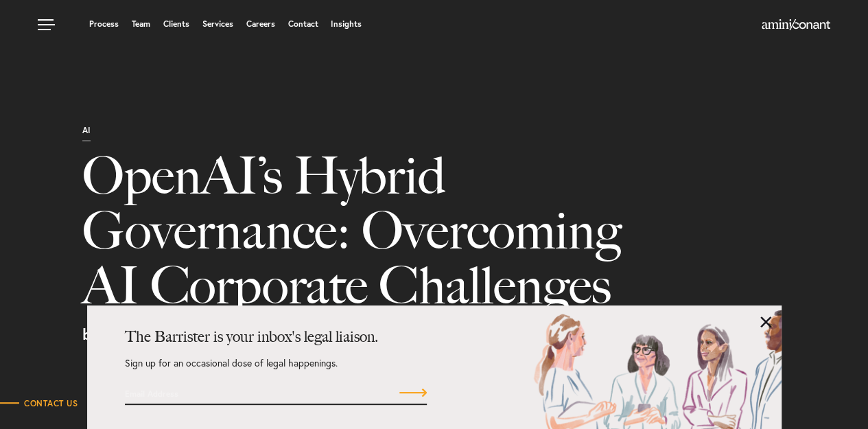 The image size is (868, 429). I want to click on input: Email Address, so click(238, 393).